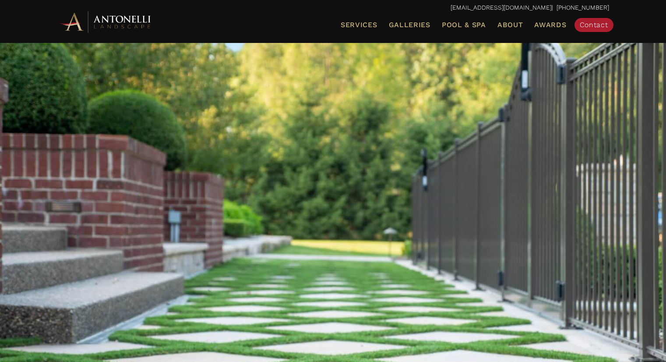  Describe the element at coordinates (594, 25) in the screenshot. I see `a: Contact` at that location.